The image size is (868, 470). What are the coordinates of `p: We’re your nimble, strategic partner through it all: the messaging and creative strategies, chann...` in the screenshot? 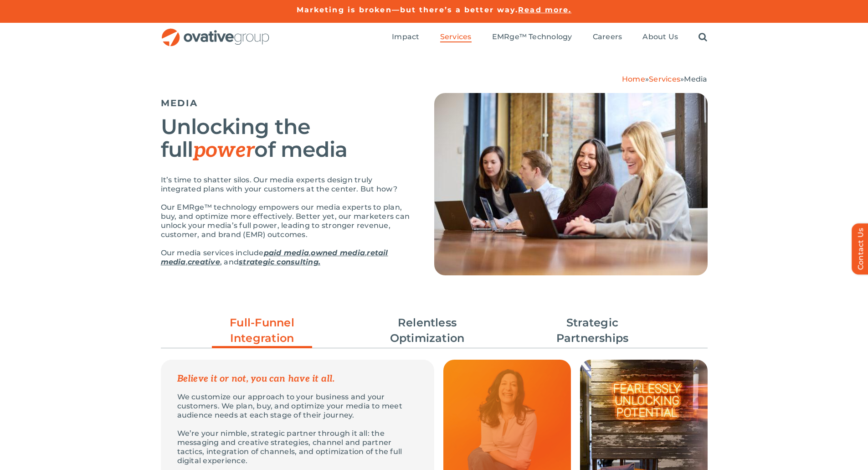 It's located at (297, 448).